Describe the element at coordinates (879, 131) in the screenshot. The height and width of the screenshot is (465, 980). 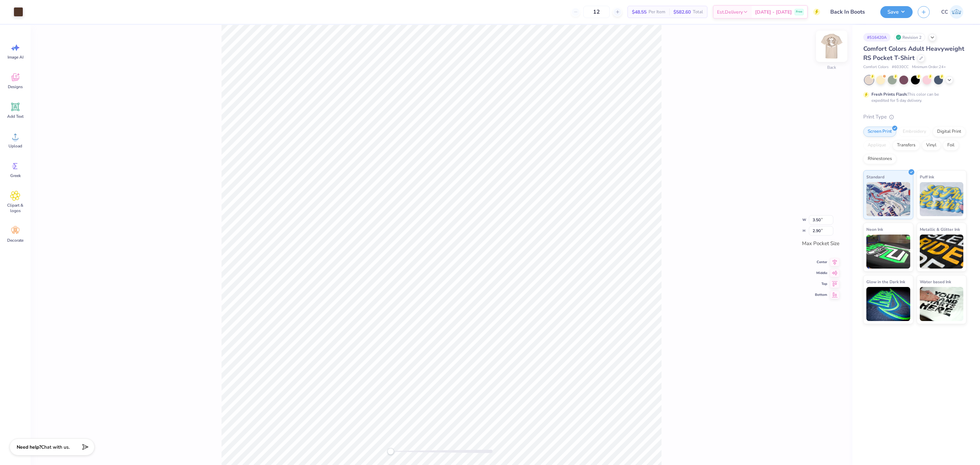
I see `div: Screen Print` at that location.